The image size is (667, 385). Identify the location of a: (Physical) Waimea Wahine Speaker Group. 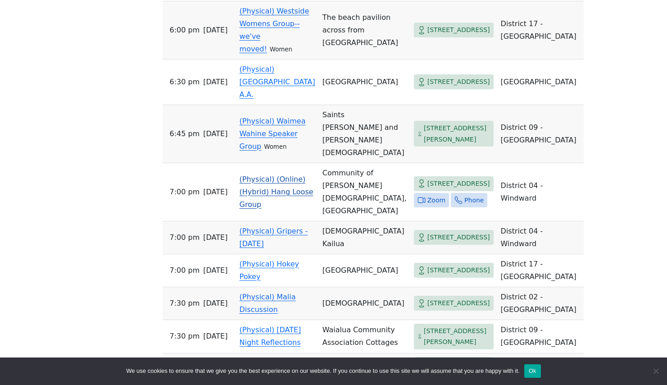
(273, 133).